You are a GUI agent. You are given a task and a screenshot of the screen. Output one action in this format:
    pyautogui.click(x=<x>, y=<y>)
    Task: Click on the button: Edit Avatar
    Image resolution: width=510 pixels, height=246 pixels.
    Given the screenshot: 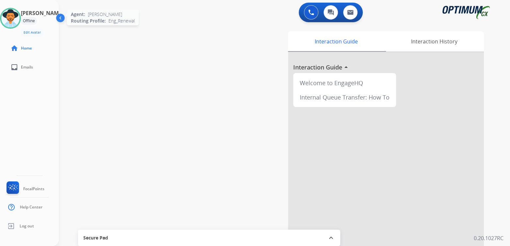 What is the action you would take?
    pyautogui.click(x=32, y=32)
    